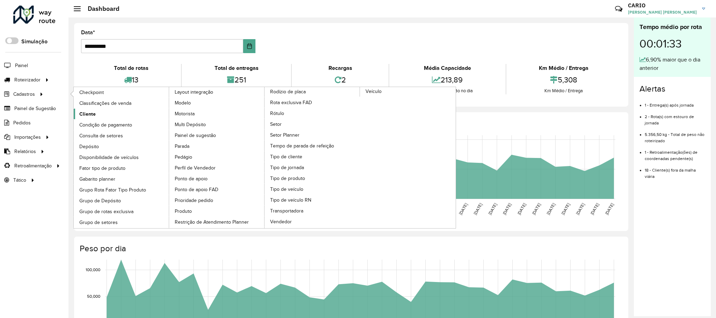 The width and height of the screenshot is (716, 318). Describe the element at coordinates (24, 94) in the screenshot. I see `span: Cadastros` at that location.